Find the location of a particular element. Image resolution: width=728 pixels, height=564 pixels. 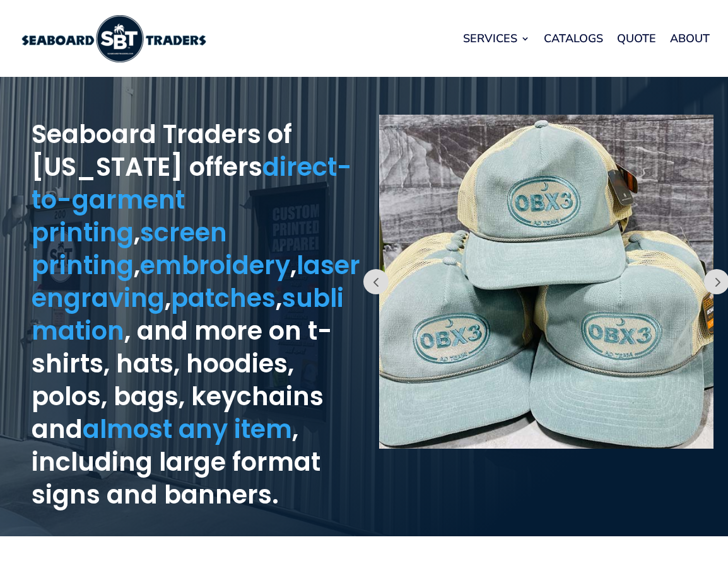

a: patches is located at coordinates (223, 298).